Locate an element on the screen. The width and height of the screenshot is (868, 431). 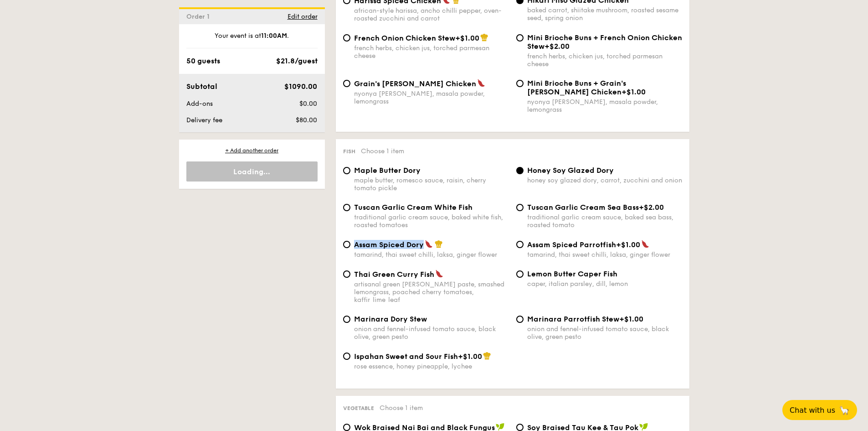
span: Vegetable is located at coordinates (359, 408).